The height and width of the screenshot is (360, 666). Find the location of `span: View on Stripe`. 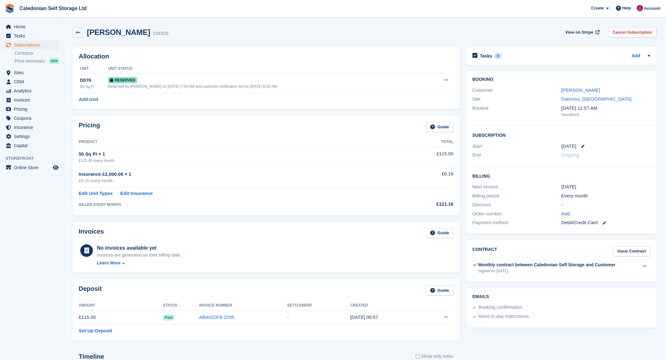

span: View on Stripe is located at coordinates (579, 32).